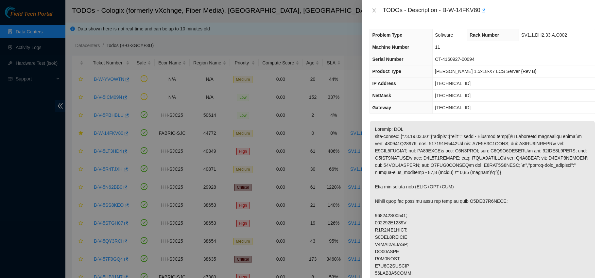 Image resolution: width=603 pixels, height=278 pixels. Describe the element at coordinates (489, 10) in the screenshot. I see `div: TODOs - Description - B-W-14FKV80` at that location.